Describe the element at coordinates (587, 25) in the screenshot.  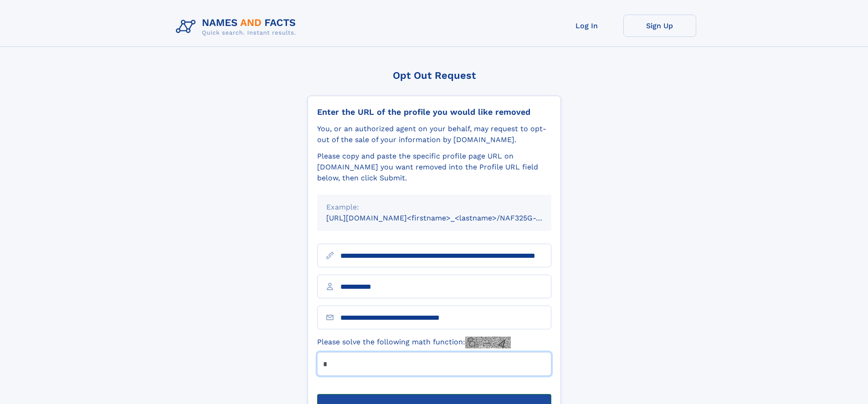
I see `a: Log In` at that location.